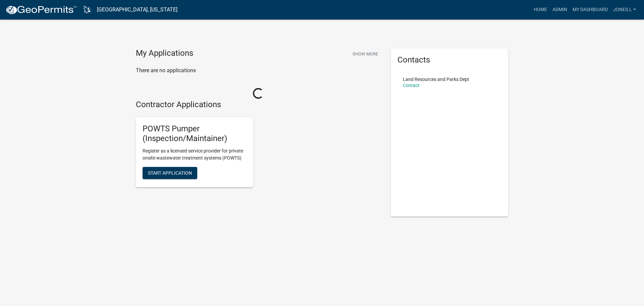 Image resolution: width=644 pixels, height=306 pixels. What do you see at coordinates (258, 104) in the screenshot?
I see `h4: Contractor Applications` at bounding box center [258, 104].